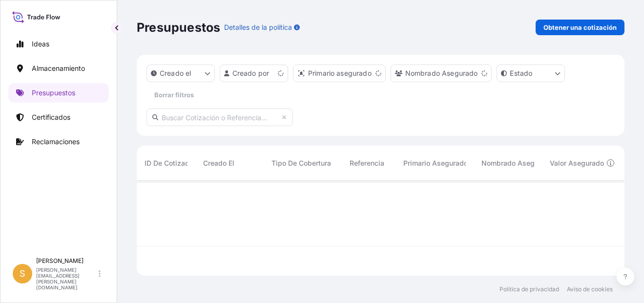  What do you see at coordinates (580, 27) in the screenshot?
I see `a: Obtener una cotización` at bounding box center [580, 27].